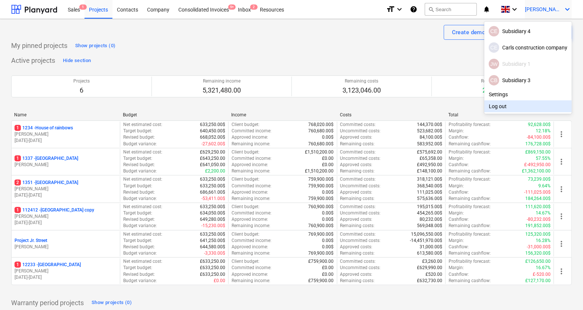  What do you see at coordinates (528, 31) in the screenshot?
I see `div: Subsidiary 4` at bounding box center [528, 31].